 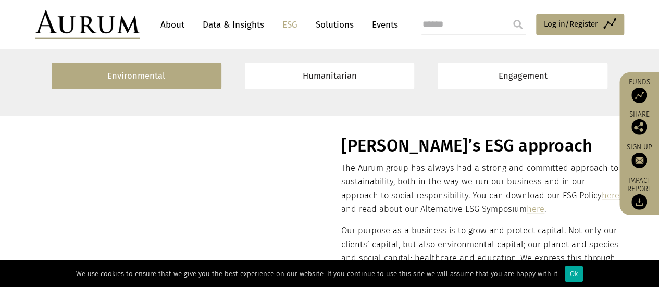 What do you see at coordinates (481, 189) in the screenshot?
I see `p: The Aurum group has always had a strong and committed approach to sustainability, both in the way...` at bounding box center [481, 189].